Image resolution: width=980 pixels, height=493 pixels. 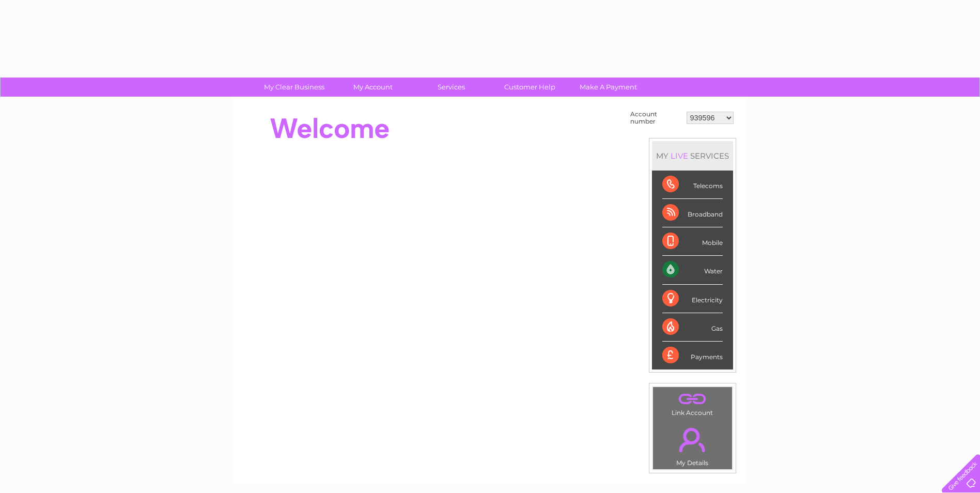 I want to click on div: Payments, so click(x=692, y=356).